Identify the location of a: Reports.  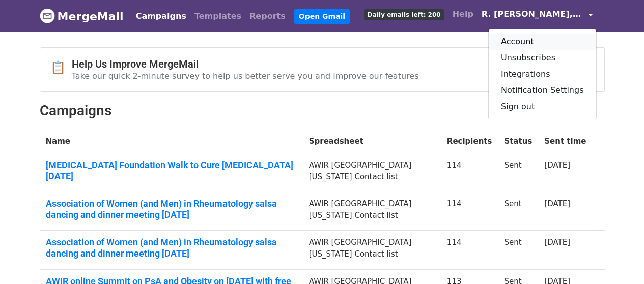
(267, 16).